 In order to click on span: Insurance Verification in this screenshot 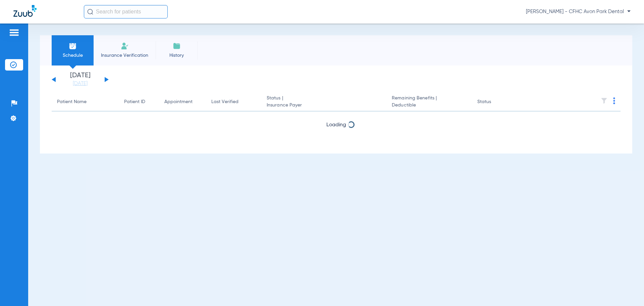, I will do `click(124, 55)`.